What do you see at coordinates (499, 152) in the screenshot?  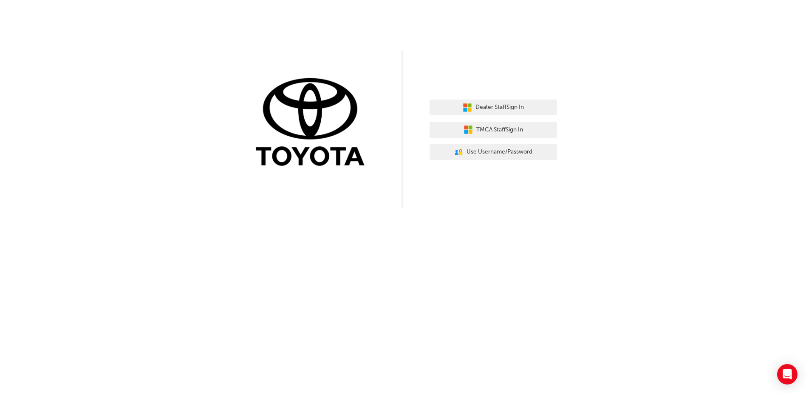 I see `span: Use Username/Password` at bounding box center [499, 152].